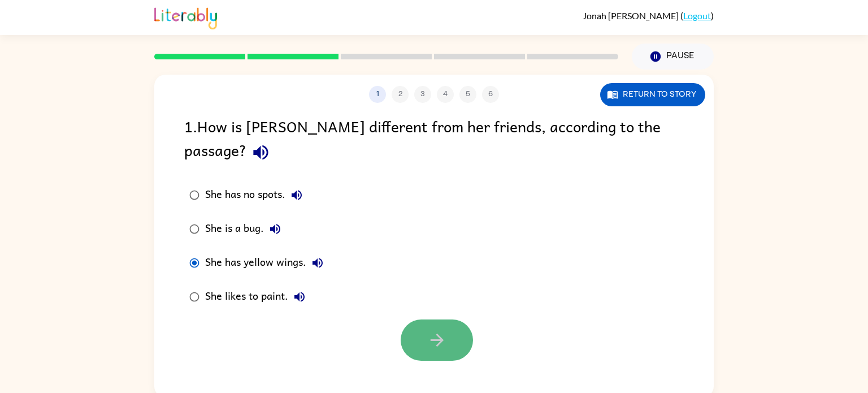  I want to click on button: She has yellow wings., so click(318, 263).